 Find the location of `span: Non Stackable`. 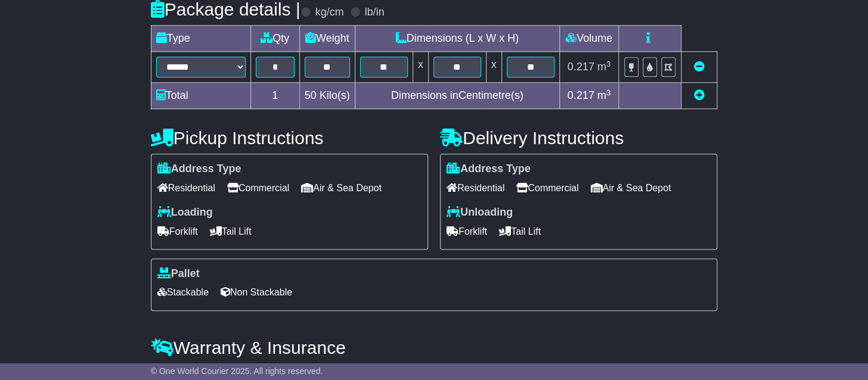

span: Non Stackable is located at coordinates (257, 292).